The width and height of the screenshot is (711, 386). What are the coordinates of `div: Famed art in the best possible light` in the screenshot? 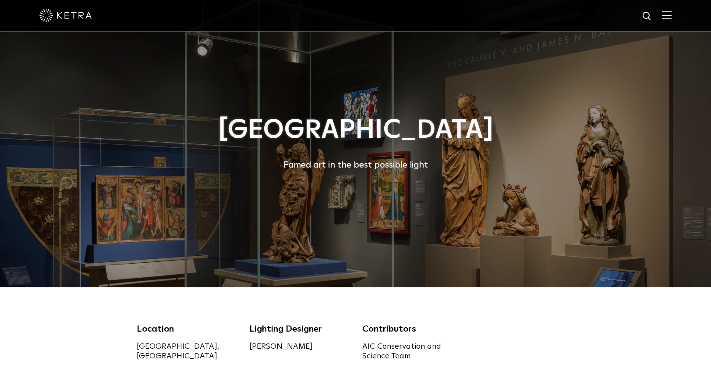 It's located at (356, 165).